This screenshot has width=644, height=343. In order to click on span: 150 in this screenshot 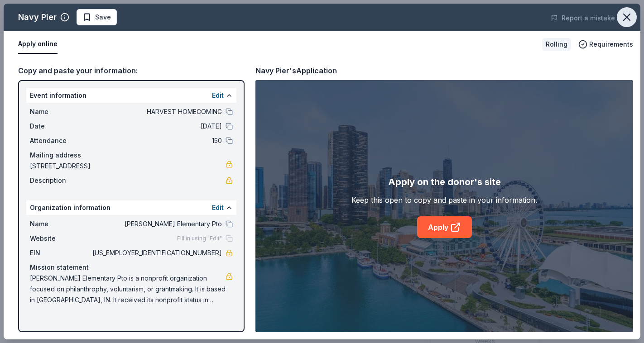, I will do `click(156, 141)`.